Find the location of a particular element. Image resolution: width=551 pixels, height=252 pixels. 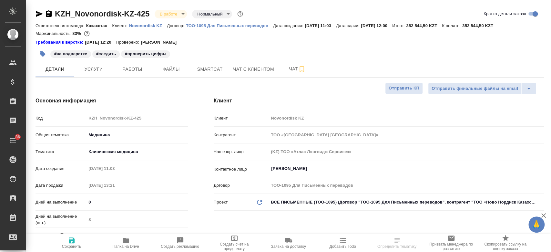

p: #на подверстке is located at coordinates (71, 54).